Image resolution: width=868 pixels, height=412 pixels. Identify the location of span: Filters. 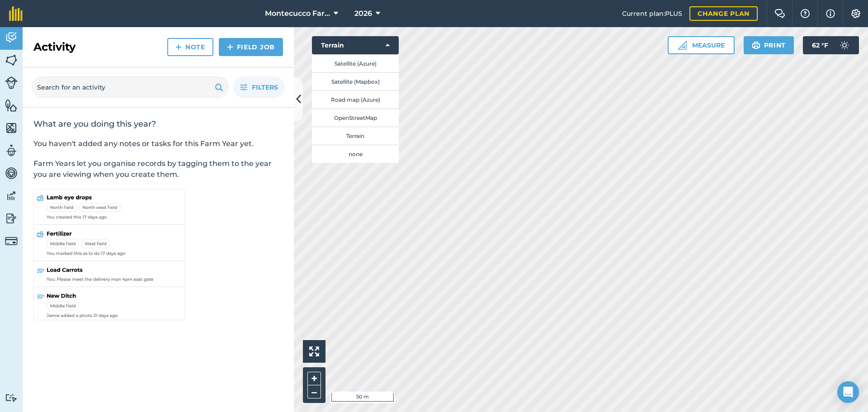
(265, 87).